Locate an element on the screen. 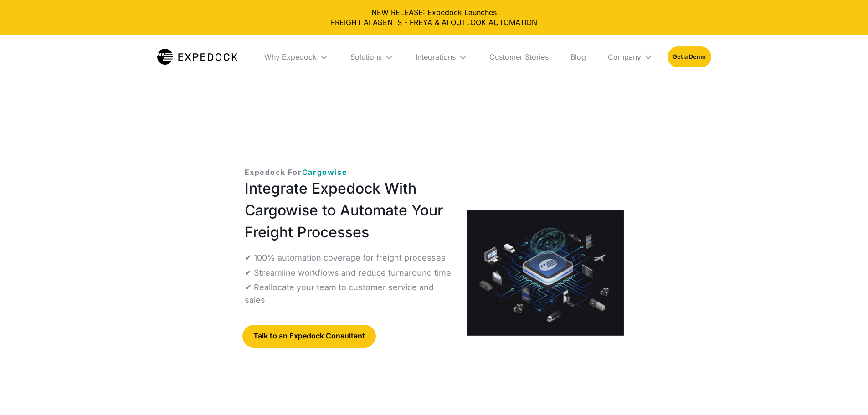  p: ✔ Reallocate your team to customer service and sales is located at coordinates (349, 294).